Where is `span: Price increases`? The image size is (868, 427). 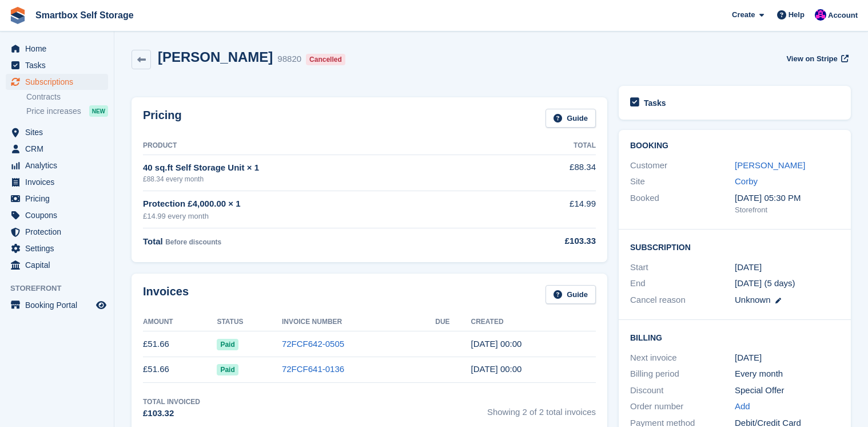 span: Price increases is located at coordinates (54, 111).